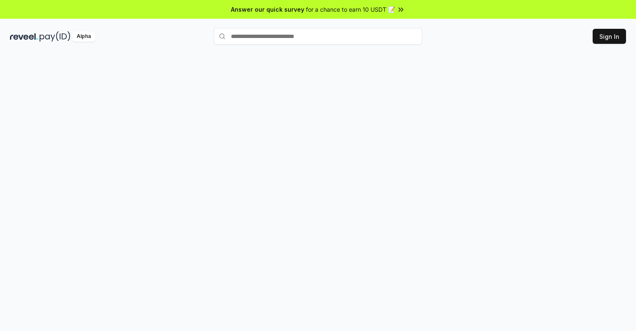 This screenshot has height=331, width=636. I want to click on span: for a chance to earn 10 USDT 📝, so click(351, 9).